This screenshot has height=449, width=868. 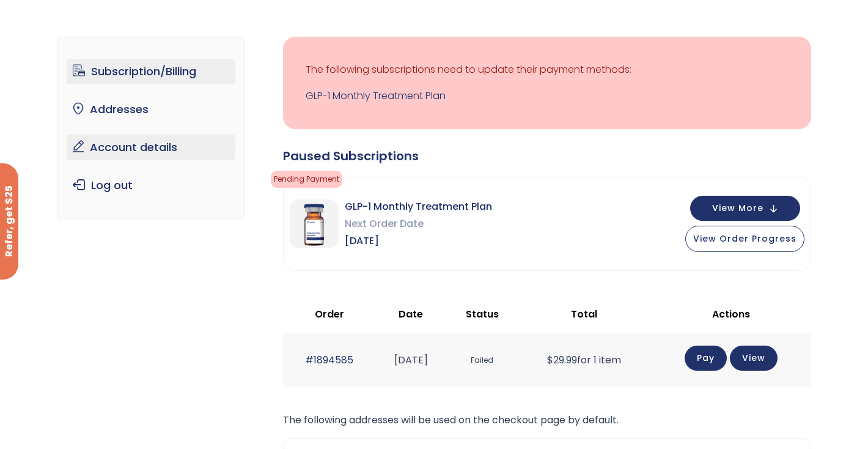 What do you see at coordinates (547, 70) in the screenshot?
I see `p: The following subscriptions need to update their payment methods:` at bounding box center [547, 70].